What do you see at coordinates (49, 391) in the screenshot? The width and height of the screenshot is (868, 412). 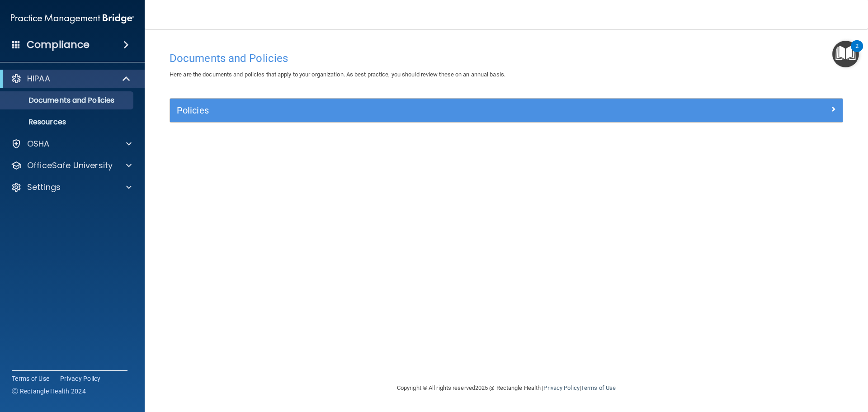 I see `span: Ⓒ Rectangle Health 2024` at bounding box center [49, 391].